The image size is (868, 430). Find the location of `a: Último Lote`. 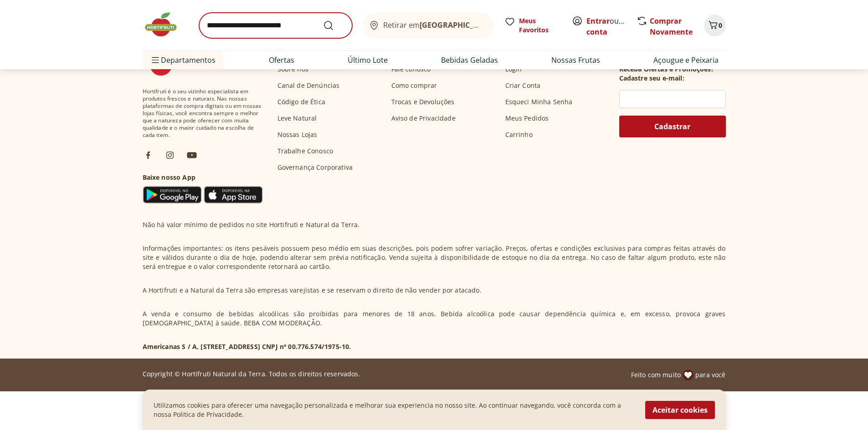

a: Último Lote is located at coordinates (367, 60).